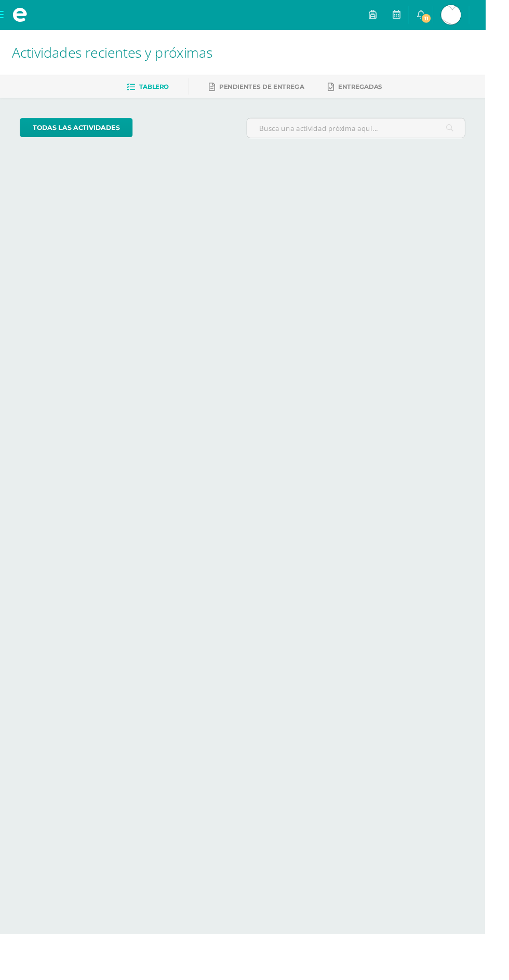  What do you see at coordinates (155, 91) in the screenshot?
I see `a: Tablero` at bounding box center [155, 91].